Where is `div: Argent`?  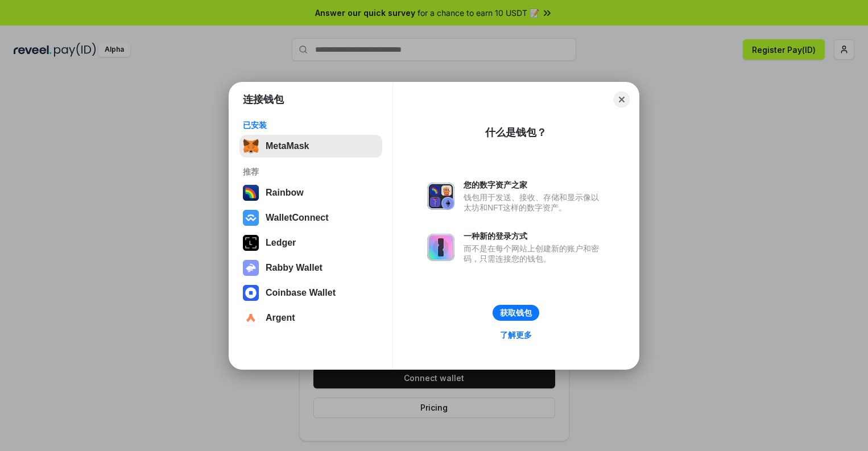 div: Argent is located at coordinates (281, 318).